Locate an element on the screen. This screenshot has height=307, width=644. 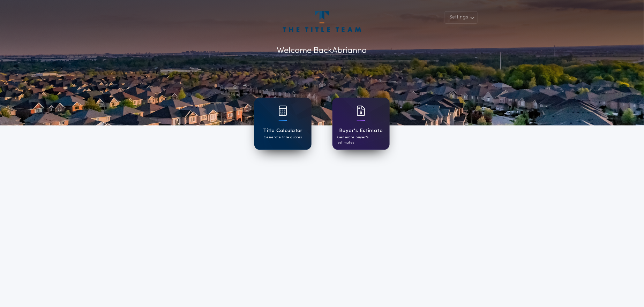
a: card iconBuyer's EstimateGenerate buyer's estimates is located at coordinates (361, 124).